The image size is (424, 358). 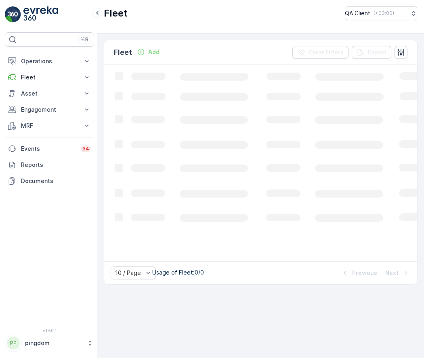 I want to click on p: pingdom, so click(x=54, y=343).